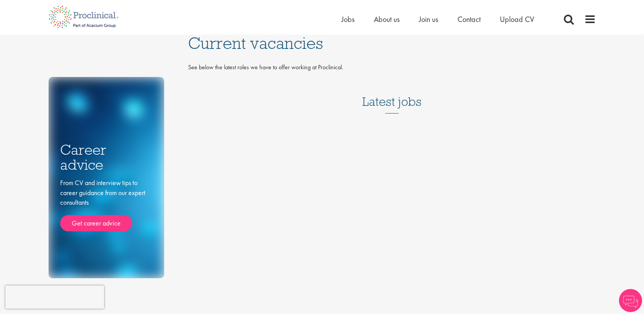  Describe the element at coordinates (516, 20) in the screenshot. I see `span: Upload CV` at that location.